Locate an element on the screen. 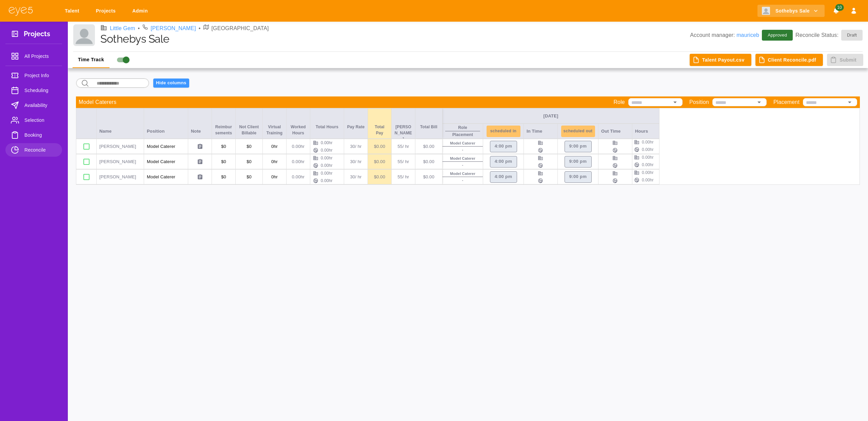 This screenshot has height=421, width=868. div: Out Time is located at coordinates (615, 131).